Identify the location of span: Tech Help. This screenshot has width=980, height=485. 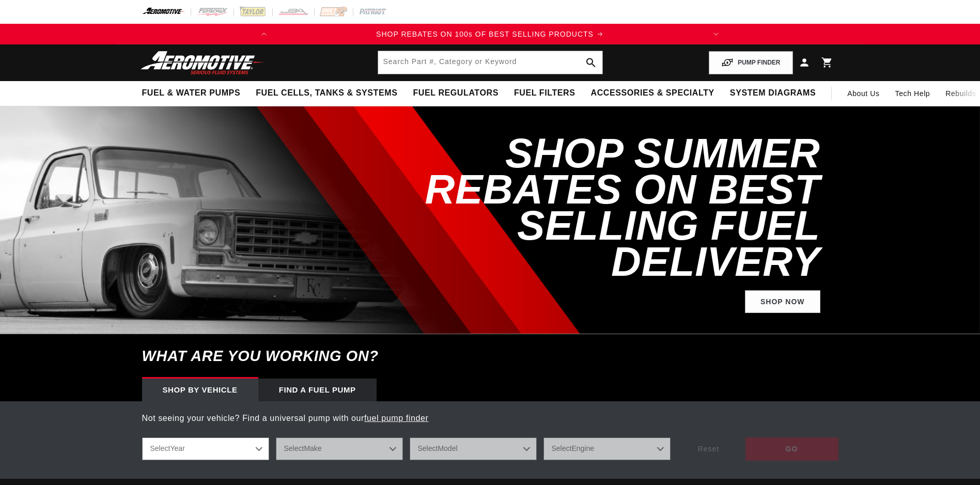
(913, 94).